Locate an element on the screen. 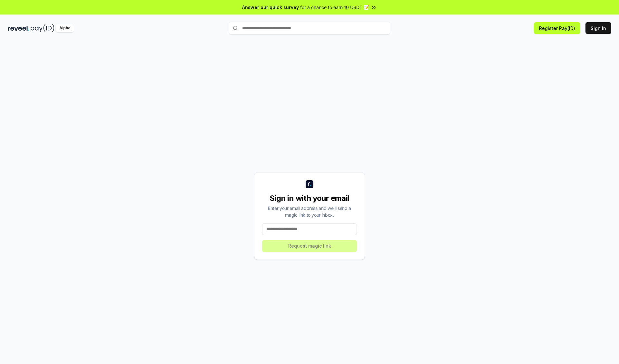 The height and width of the screenshot is (364, 619). button: Register Pay(ID) is located at coordinates (558, 28).